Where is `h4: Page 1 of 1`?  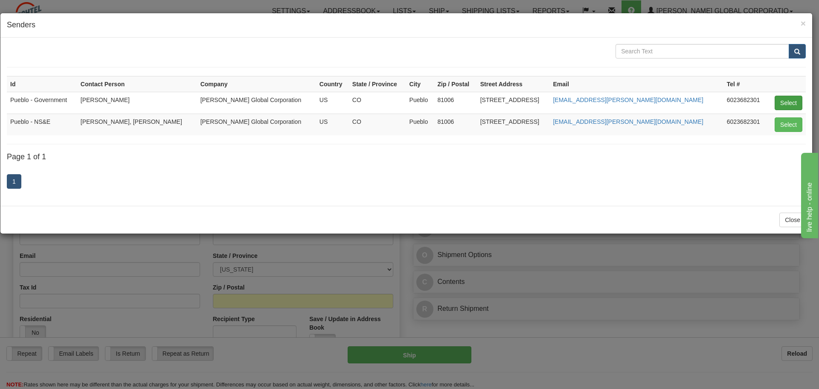
h4: Page 1 of 1 is located at coordinates (406, 157).